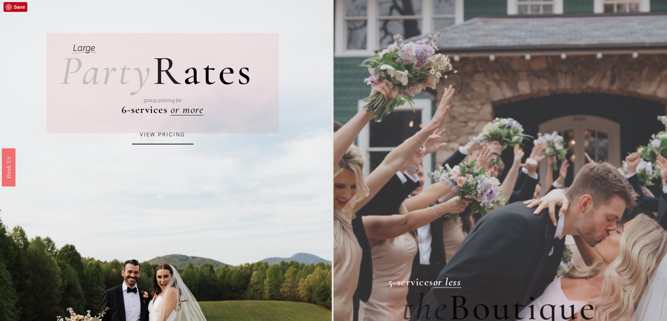 This screenshot has width=667, height=321. I want to click on a: Book Us, so click(8, 167).